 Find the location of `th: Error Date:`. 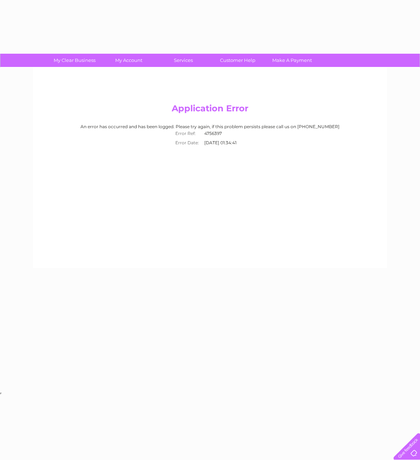

th: Error Date: is located at coordinates (187, 143).